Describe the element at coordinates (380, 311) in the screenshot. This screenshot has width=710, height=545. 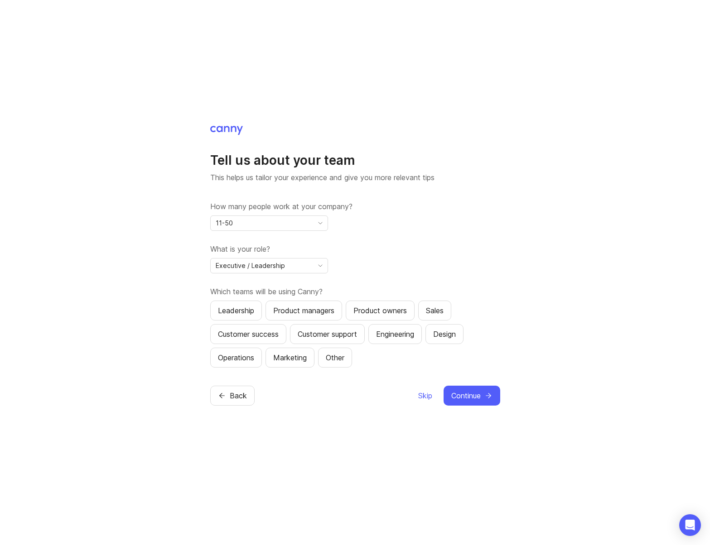
I see `div: Product owners` at that location.